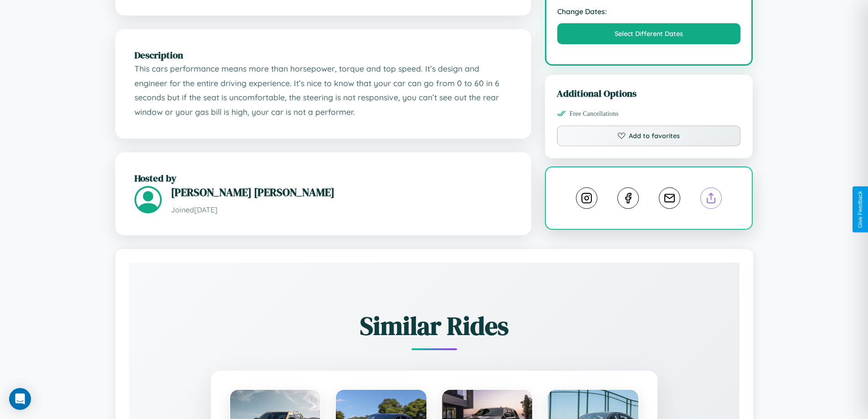  What do you see at coordinates (649, 93) in the screenshot?
I see `h3: Additional Options` at bounding box center [649, 93].